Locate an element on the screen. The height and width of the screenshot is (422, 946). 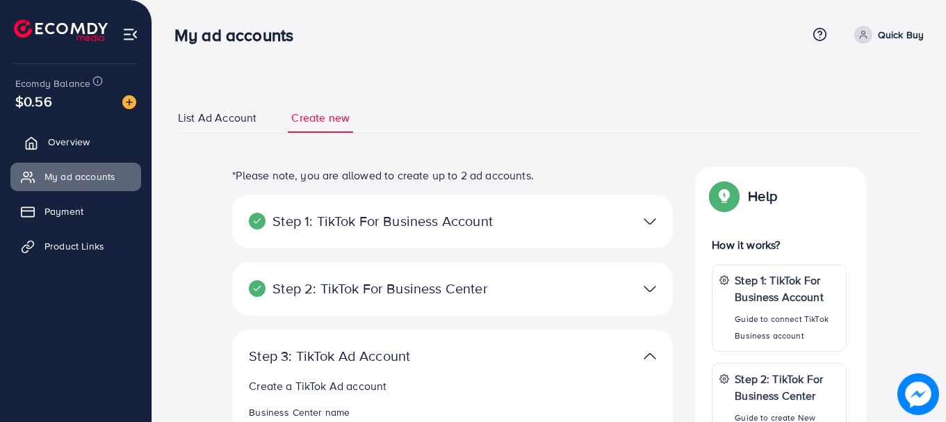
span: Create new is located at coordinates (320, 117).